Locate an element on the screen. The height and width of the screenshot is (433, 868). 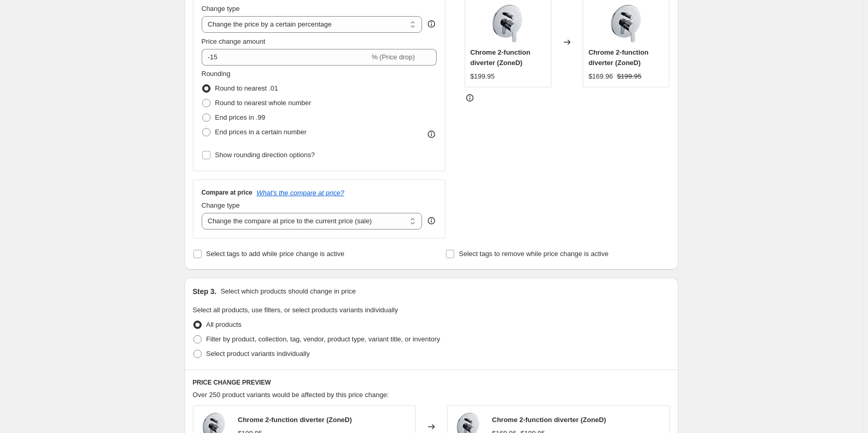
span: Select all products, use filters, or select products variants individually is located at coordinates (296, 310).